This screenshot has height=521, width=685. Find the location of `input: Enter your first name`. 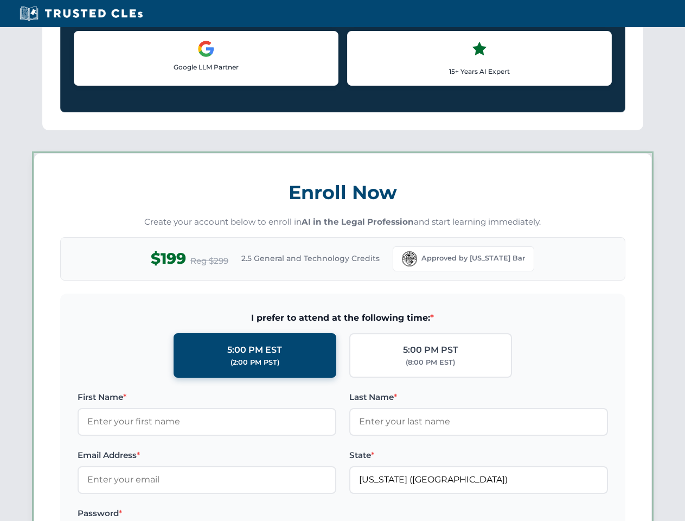

input: Enter your first name is located at coordinates (207, 421).